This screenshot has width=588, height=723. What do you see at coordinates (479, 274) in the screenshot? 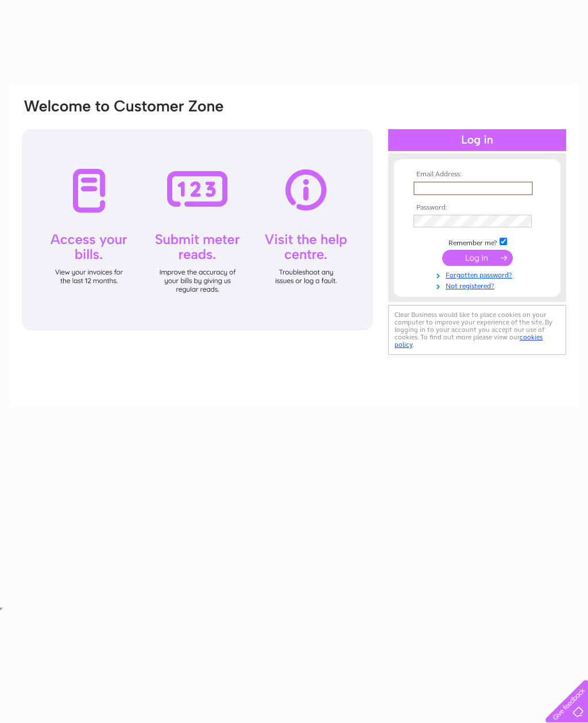
I see `a: Forgotten password?` at bounding box center [479, 274].